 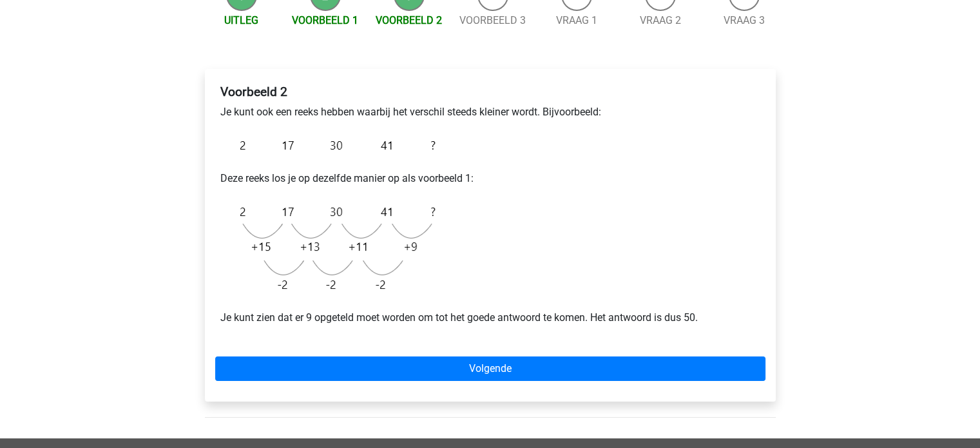 What do you see at coordinates (325, 20) in the screenshot?
I see `a: Voorbeeld 1` at bounding box center [325, 20].